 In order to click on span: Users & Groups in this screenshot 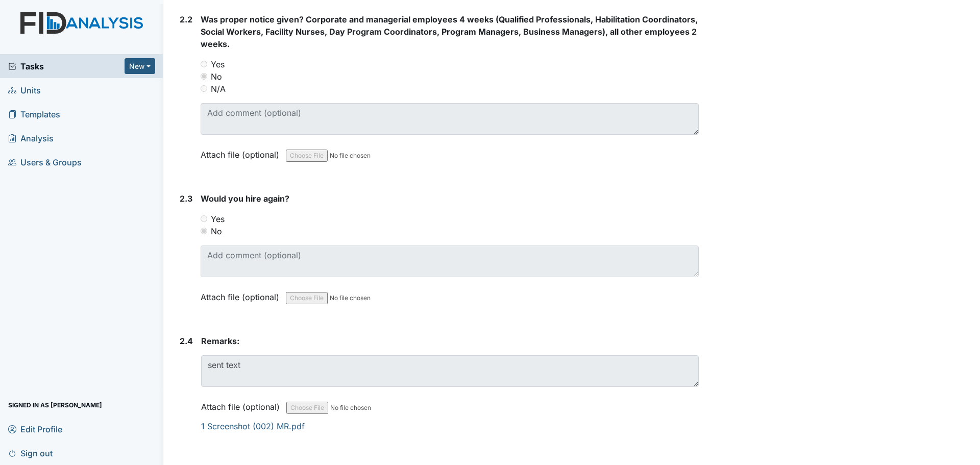, I will do `click(45, 161)`.